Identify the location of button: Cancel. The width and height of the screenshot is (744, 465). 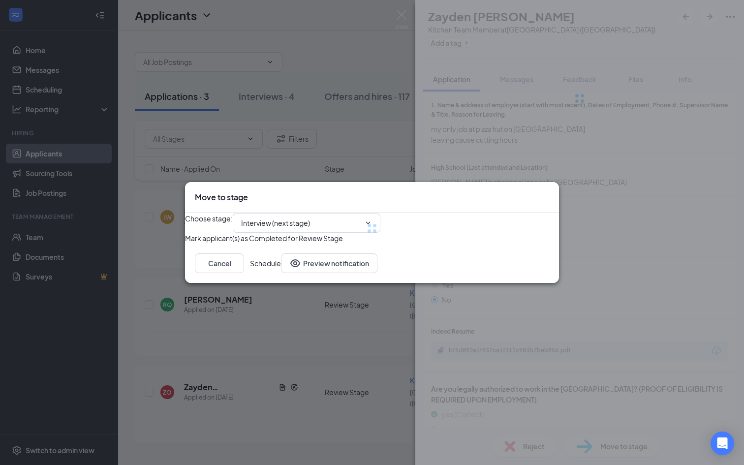
(219, 263).